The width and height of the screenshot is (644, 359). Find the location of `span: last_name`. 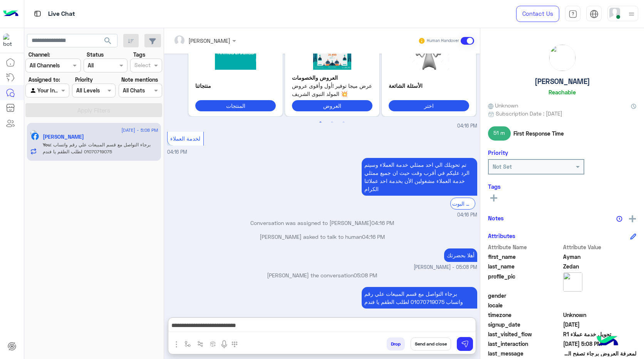

span: last_name is located at coordinates (525, 266).